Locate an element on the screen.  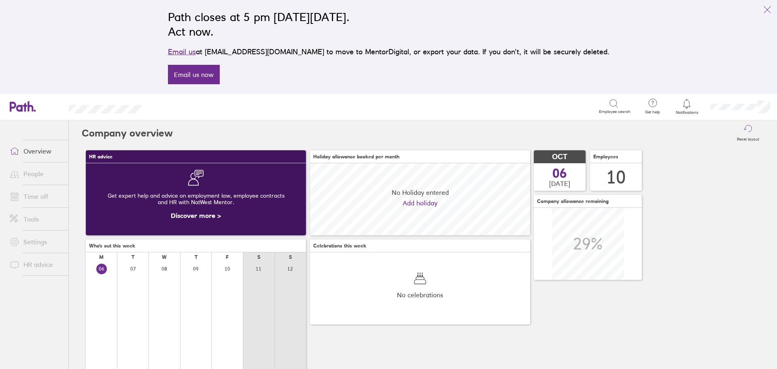
span: OCT is located at coordinates (560, 157).